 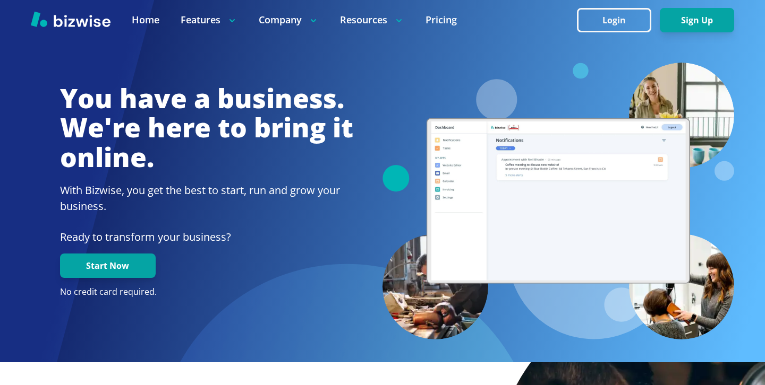 I want to click on button: Start Now, so click(x=108, y=266).